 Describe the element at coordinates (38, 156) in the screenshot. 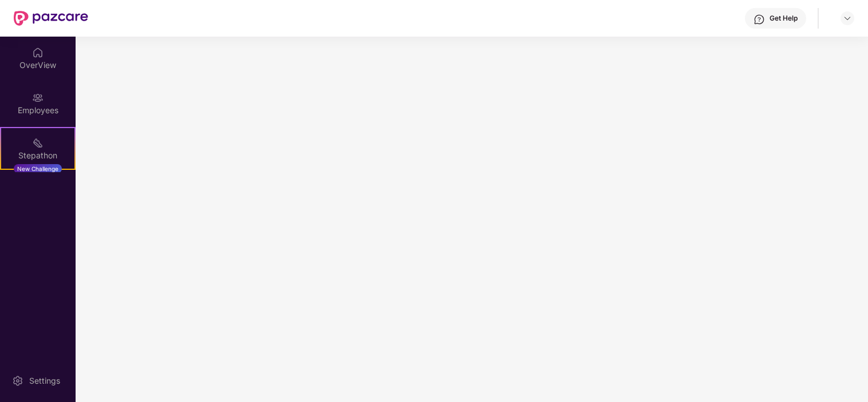

I see `div: Stepathon` at that location.